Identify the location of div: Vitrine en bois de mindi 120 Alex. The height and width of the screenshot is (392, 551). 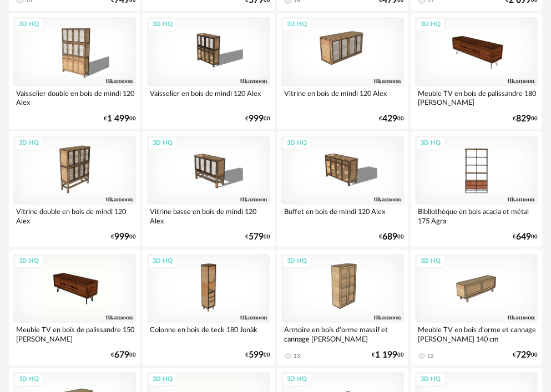
(342, 98).